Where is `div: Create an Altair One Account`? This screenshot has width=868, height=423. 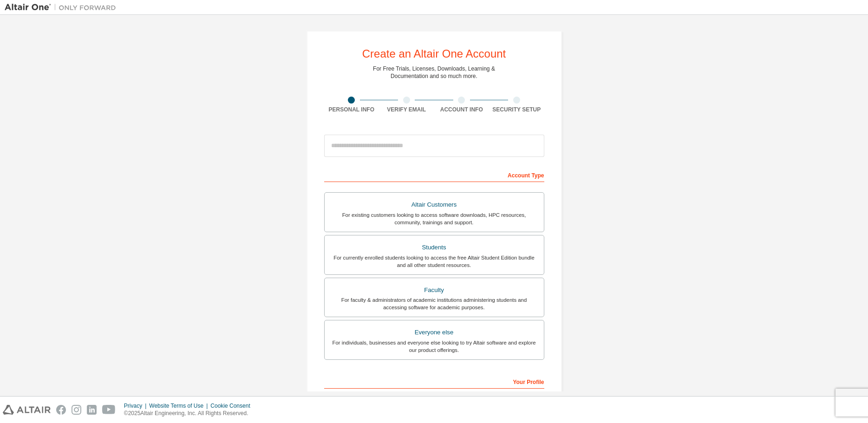
div: Create an Altair One Account is located at coordinates (434, 54).